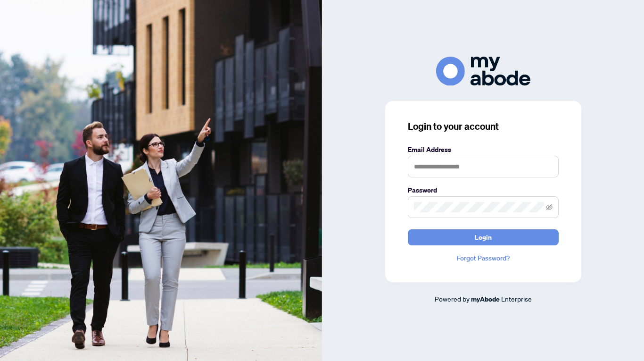  Describe the element at coordinates (452, 298) in the screenshot. I see `span: Powered by` at that location.